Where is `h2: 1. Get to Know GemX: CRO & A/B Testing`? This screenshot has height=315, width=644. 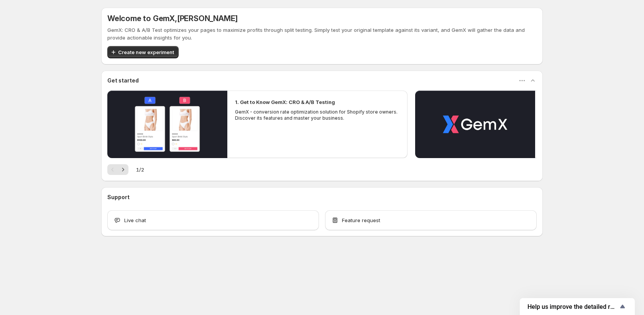 h2: 1. Get to Know GemX: CRO & A/B Testing is located at coordinates (285, 102).